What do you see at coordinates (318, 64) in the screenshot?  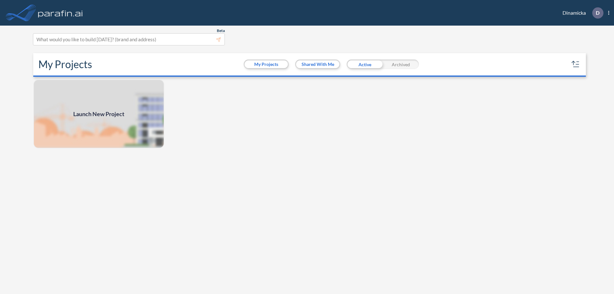 I see `button: Shared With Me` at bounding box center [318, 64].